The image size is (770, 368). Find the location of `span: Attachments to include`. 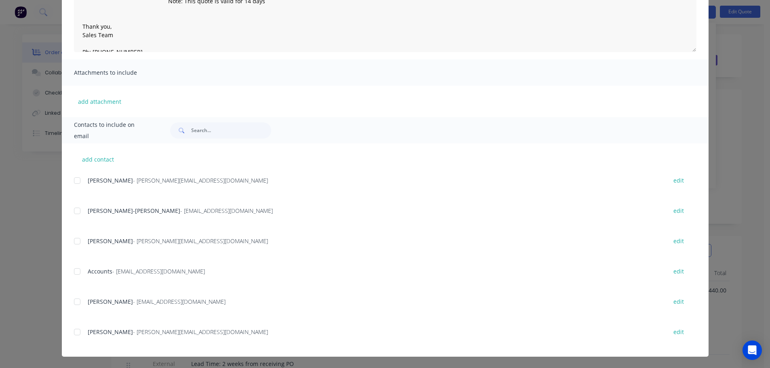

span: Attachments to include is located at coordinates (118, 73).